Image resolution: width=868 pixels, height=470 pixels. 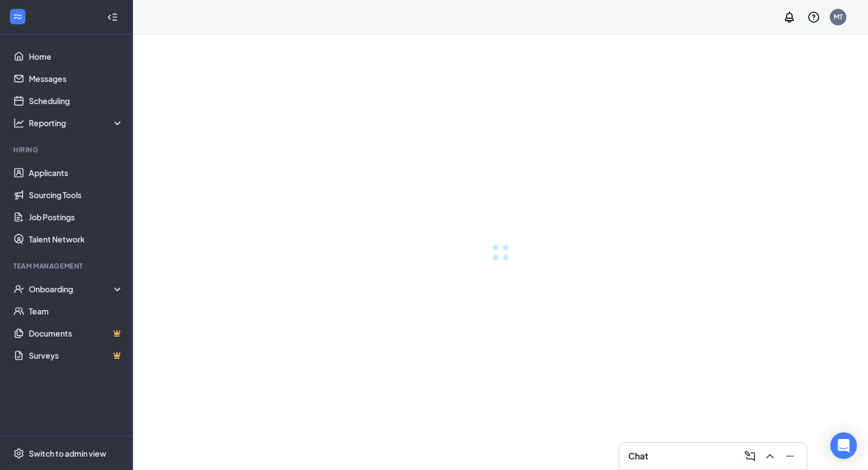 What do you see at coordinates (76, 101) in the screenshot?
I see `a: Scheduling` at bounding box center [76, 101].